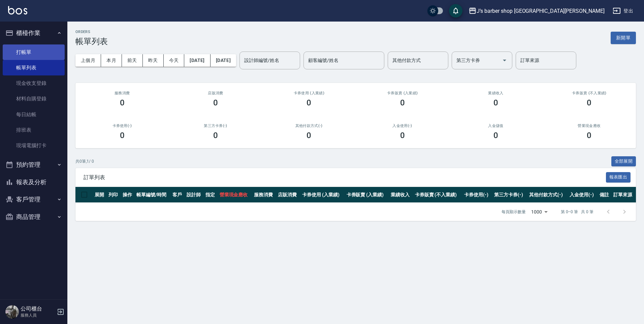 This screenshot has height=324, width=644. I want to click on button: Open, so click(504, 60).